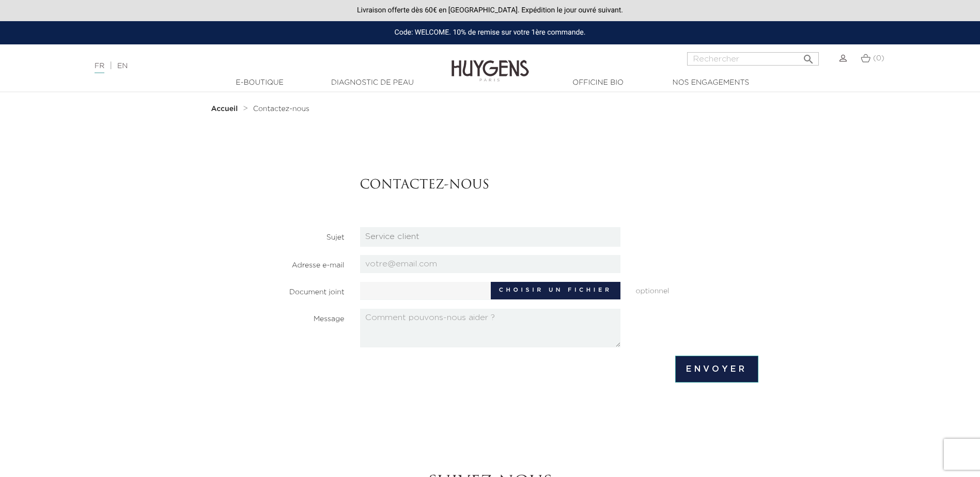 The image size is (980, 477). I want to click on input: votre@email.com, so click(490, 264).